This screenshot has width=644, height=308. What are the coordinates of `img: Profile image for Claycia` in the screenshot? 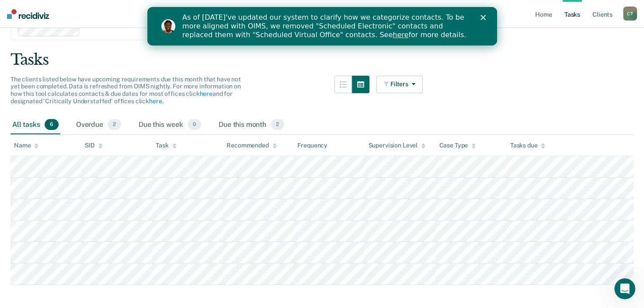 It's located at (21, 19).